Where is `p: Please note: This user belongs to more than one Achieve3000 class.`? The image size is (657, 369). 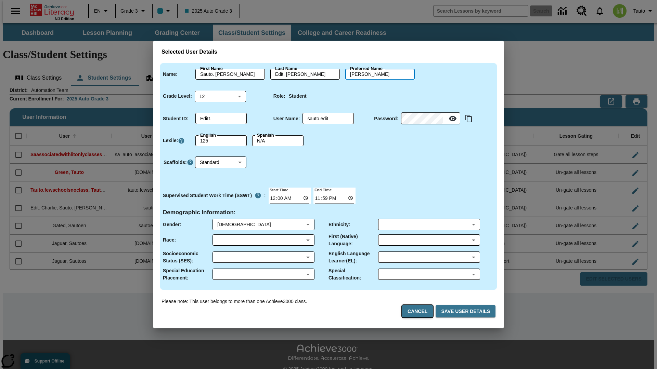
p: Please note: This user belongs to more than one Achieve3000 class. is located at coordinates (234, 302).